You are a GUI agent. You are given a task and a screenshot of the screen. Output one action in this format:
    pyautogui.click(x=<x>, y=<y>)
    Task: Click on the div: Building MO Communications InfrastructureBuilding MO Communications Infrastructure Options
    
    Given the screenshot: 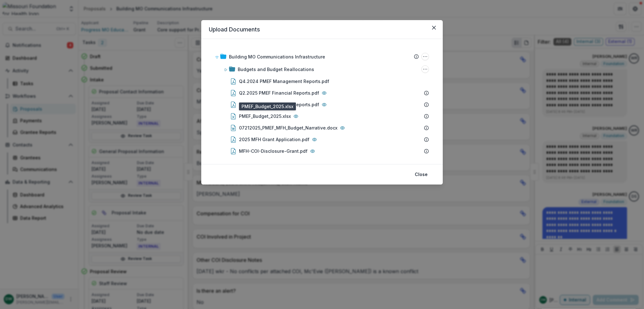 What is the action you would take?
    pyautogui.click(x=322, y=57)
    